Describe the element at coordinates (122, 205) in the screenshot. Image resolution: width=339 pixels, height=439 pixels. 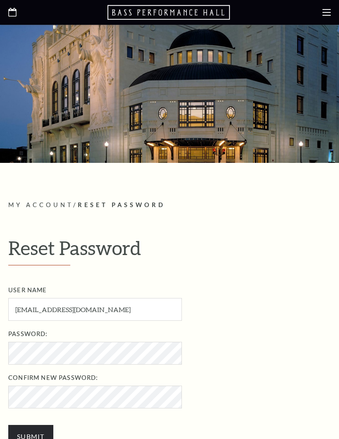
I see `span: Reset Password` at that location.